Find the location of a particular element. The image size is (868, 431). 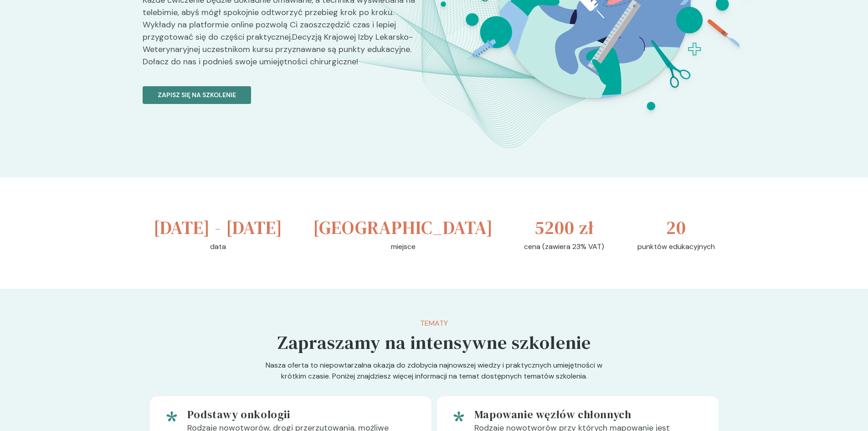

p: Nasza oferta to niepowtarzalna okazja do zdobycia najnowszej wiedzy i praktycznych umiejętności w... is located at coordinates (435, 378).